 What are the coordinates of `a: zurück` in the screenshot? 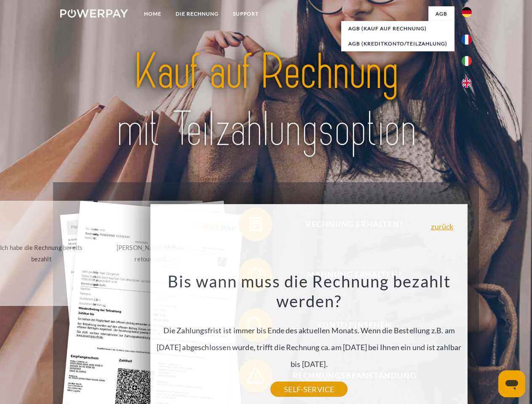 It's located at (442, 226).